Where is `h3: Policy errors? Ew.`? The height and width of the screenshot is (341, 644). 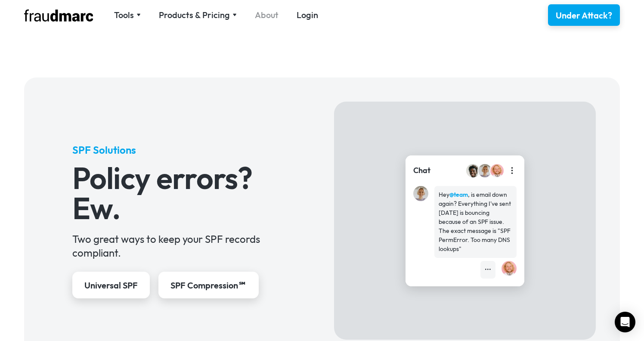
h3: Policy errors? Ew. is located at coordinates (179, 193).